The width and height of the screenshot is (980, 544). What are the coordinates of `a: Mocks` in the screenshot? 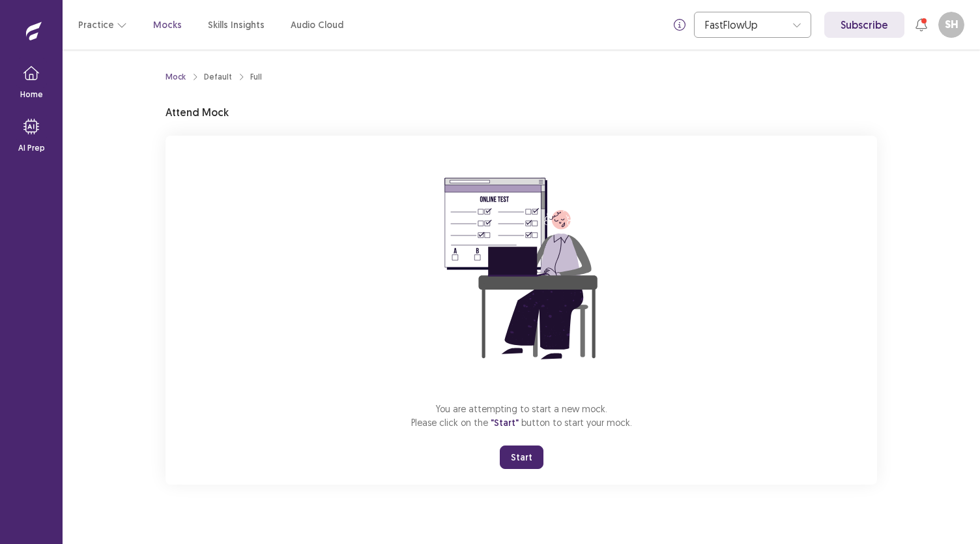 It's located at (168, 25).